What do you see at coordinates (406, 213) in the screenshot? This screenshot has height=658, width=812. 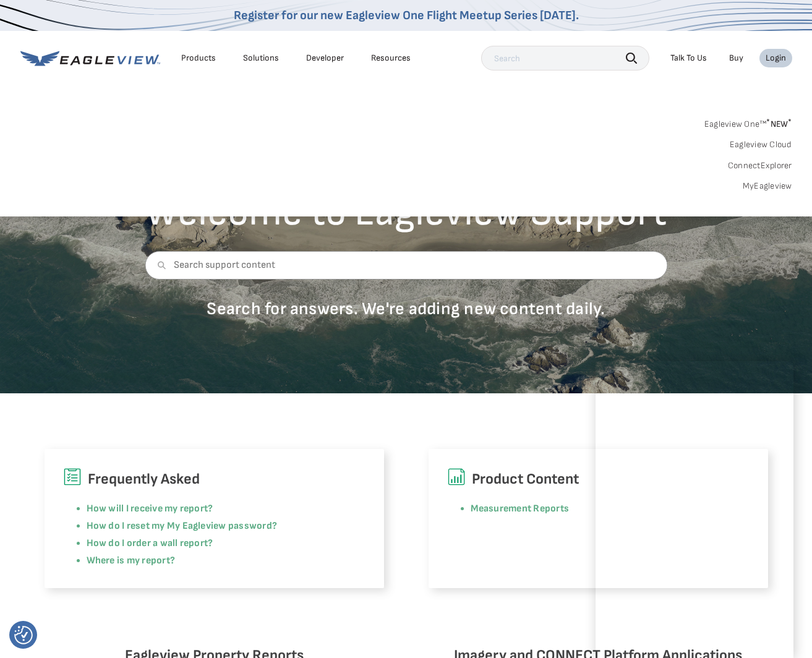 I see `h2: Welcome to Eagleview Support` at bounding box center [406, 213].